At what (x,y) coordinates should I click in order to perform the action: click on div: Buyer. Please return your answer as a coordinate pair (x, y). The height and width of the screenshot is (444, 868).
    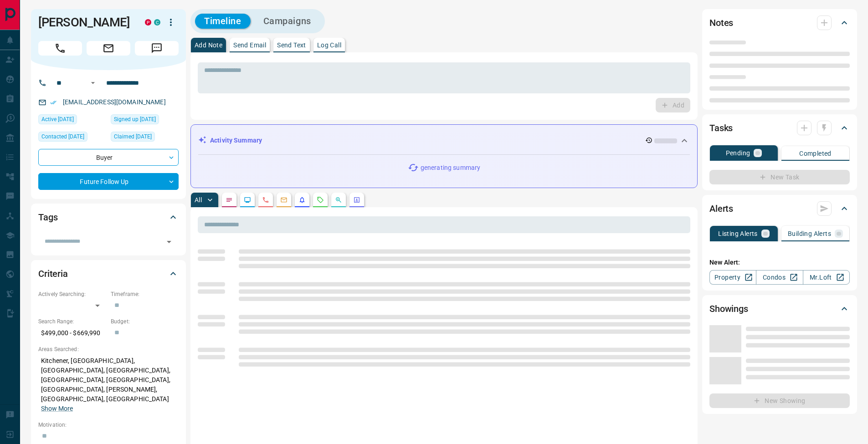
    Looking at the image, I should click on (108, 157).